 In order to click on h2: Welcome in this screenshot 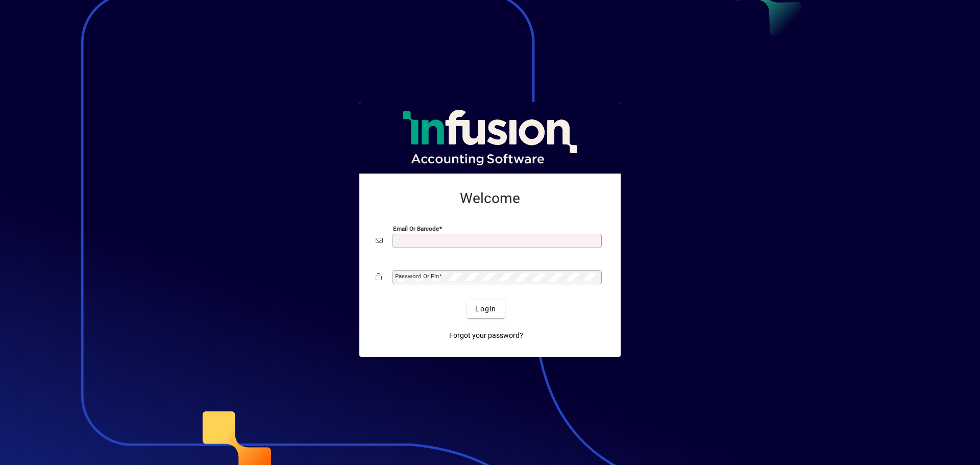, I will do `click(490, 198)`.